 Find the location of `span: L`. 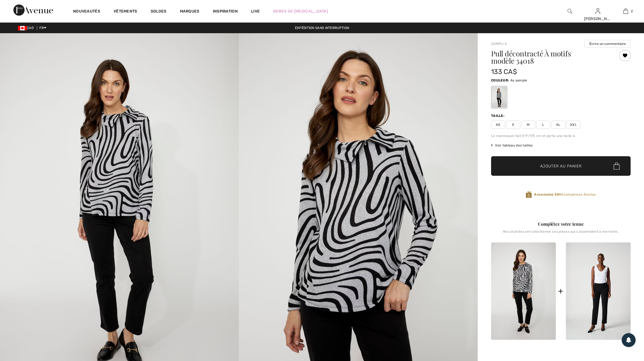

span: L is located at coordinates (543, 124).